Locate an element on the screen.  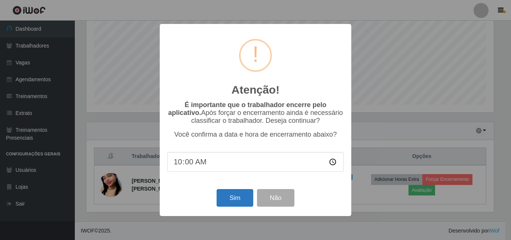
button: Sim is located at coordinates (235, 198).